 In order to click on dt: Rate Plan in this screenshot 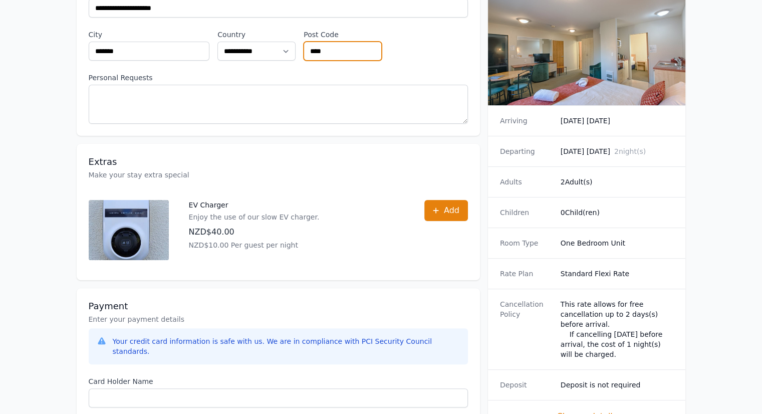, I will do `click(526, 274)`.